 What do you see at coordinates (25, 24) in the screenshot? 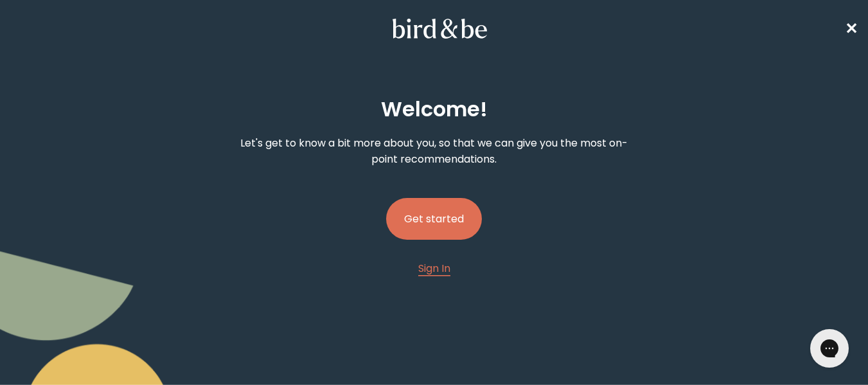
I see `button: Gorgias live chat` at bounding box center [25, 24].